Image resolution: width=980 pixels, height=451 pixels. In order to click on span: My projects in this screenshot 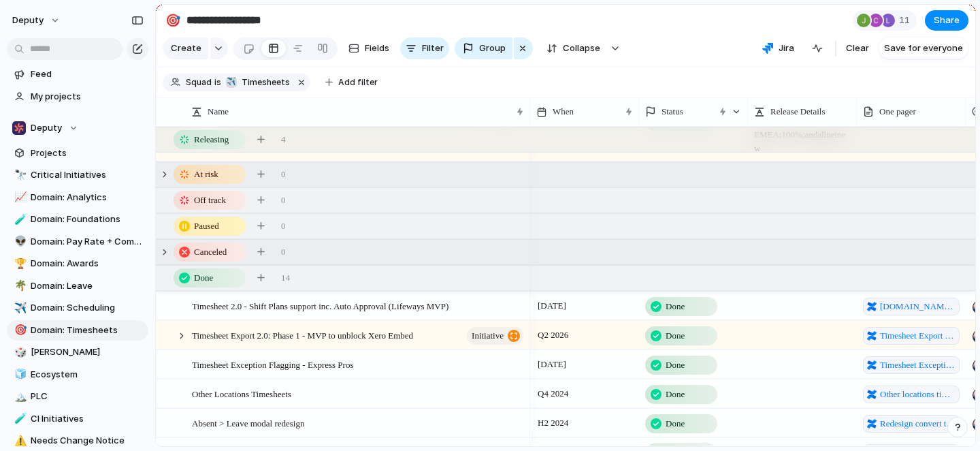, I will do `click(87, 97)`.